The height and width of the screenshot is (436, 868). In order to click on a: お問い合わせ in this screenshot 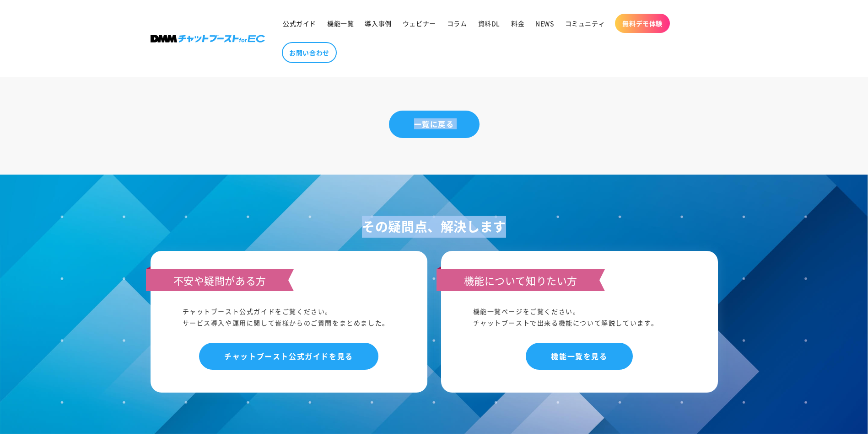, I will do `click(310, 53)`.